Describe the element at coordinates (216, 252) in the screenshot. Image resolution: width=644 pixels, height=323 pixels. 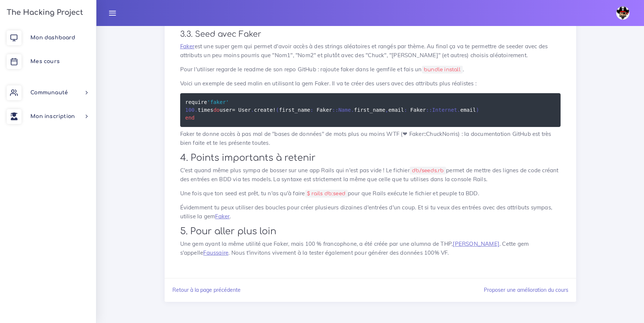
I see `a: Faussaire` at that location.